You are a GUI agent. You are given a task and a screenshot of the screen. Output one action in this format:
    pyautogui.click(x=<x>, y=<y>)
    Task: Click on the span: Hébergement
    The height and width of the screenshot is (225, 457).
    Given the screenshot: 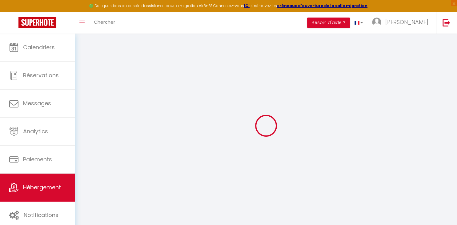 What is the action you would take?
    pyautogui.click(x=42, y=187)
    